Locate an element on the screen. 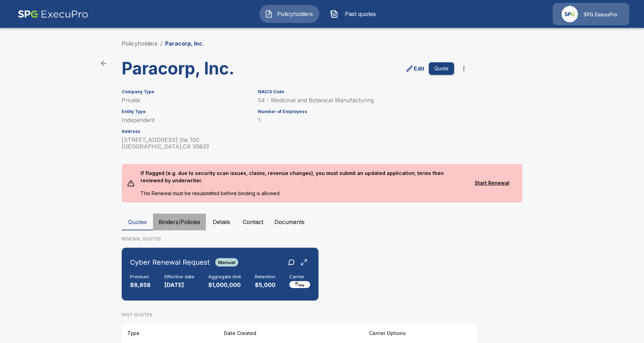 Image resolution: width=644 pixels, height=343 pixels. h6: Company Type is located at coordinates (186, 92).